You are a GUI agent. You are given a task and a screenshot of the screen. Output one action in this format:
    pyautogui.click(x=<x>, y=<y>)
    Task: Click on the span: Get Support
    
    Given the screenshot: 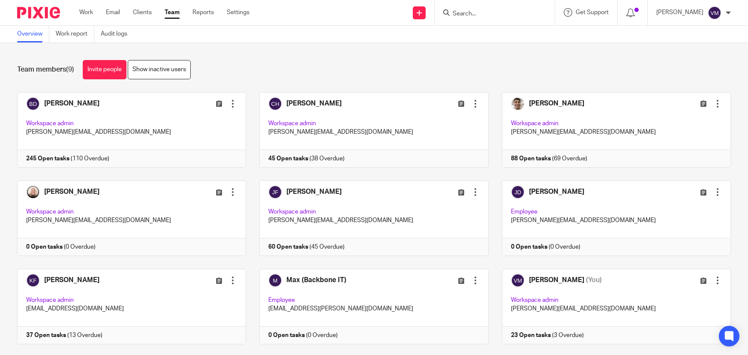 What is the action you would take?
    pyautogui.click(x=592, y=12)
    